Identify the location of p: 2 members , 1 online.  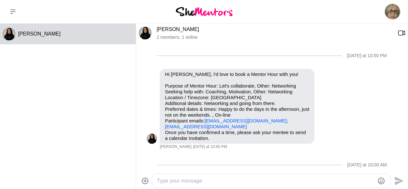
(275, 37).